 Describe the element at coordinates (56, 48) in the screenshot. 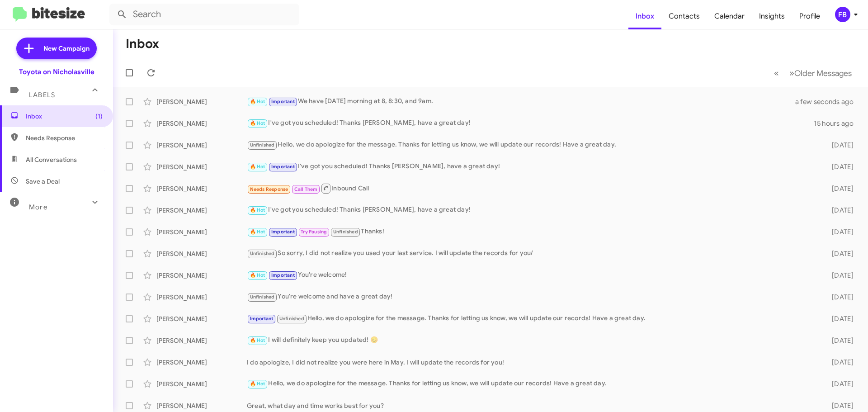

I see `a: New Campaign` at that location.